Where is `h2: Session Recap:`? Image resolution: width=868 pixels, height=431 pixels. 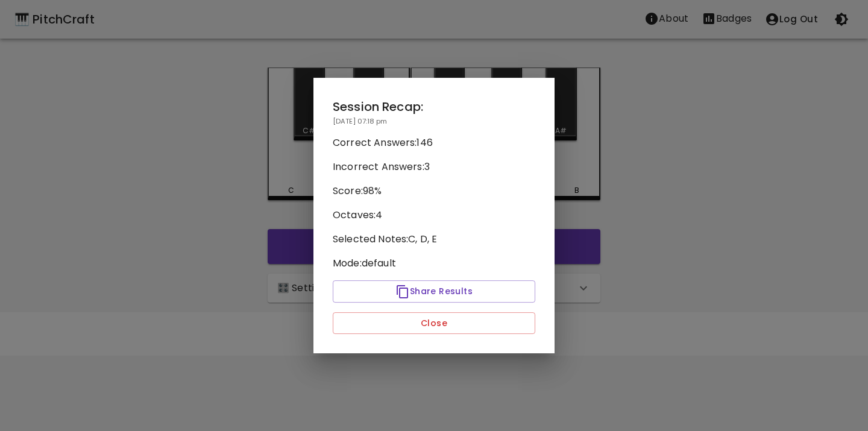 h2: Session Recap: is located at coordinates (434, 106).